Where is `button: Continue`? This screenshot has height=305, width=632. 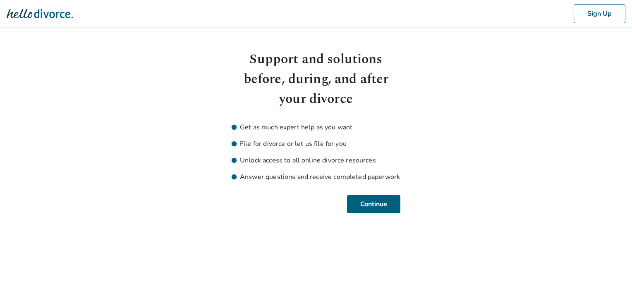 button: Continue is located at coordinates (374, 204).